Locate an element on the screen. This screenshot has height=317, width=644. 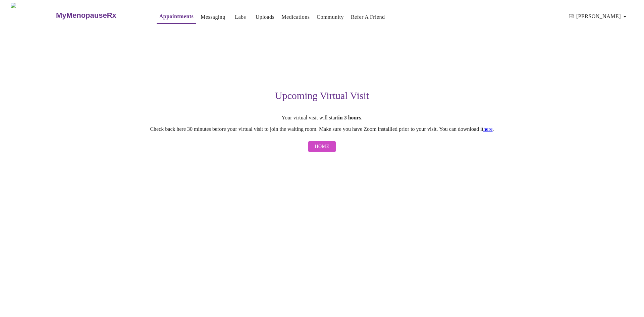
h3: MyMenopauseRx is located at coordinates (86, 15).